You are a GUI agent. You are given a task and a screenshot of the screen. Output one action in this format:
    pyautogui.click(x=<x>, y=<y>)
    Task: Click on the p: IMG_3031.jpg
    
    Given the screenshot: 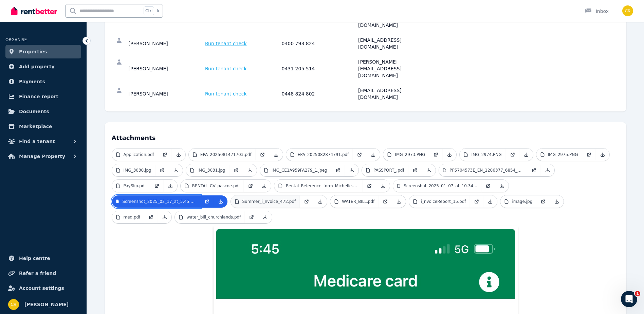 What is the action you would take?
    pyautogui.click(x=212, y=170)
    